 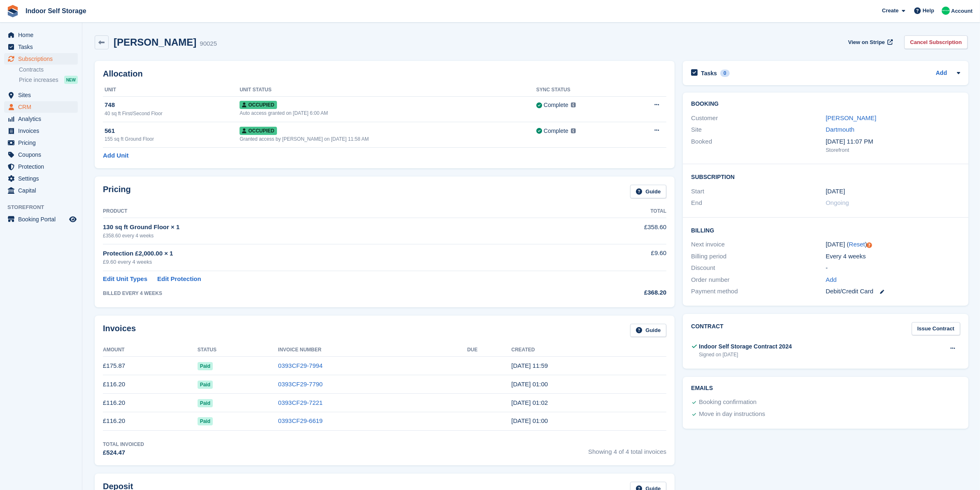 What do you see at coordinates (42, 95) in the screenshot?
I see `span: Sites` at bounding box center [42, 95].